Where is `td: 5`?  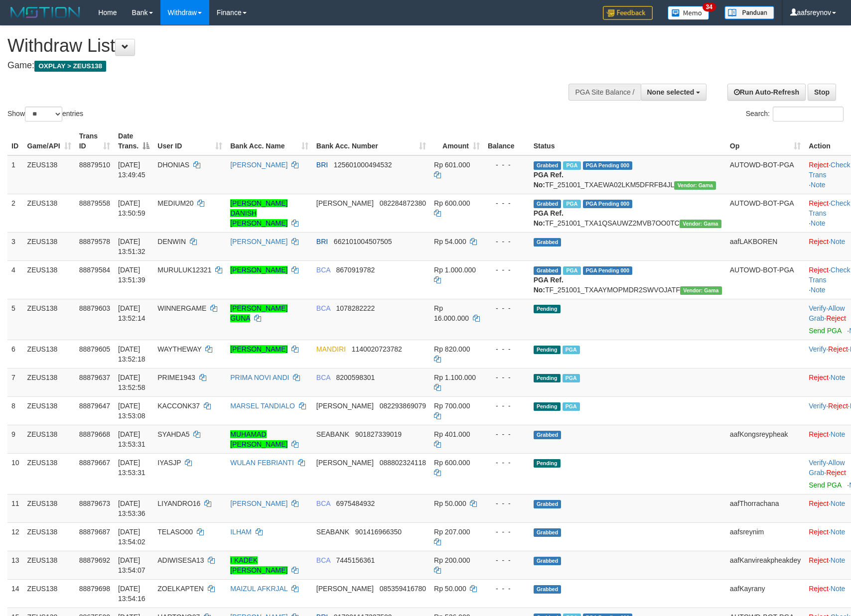 td: 5 is located at coordinates (16, 320).